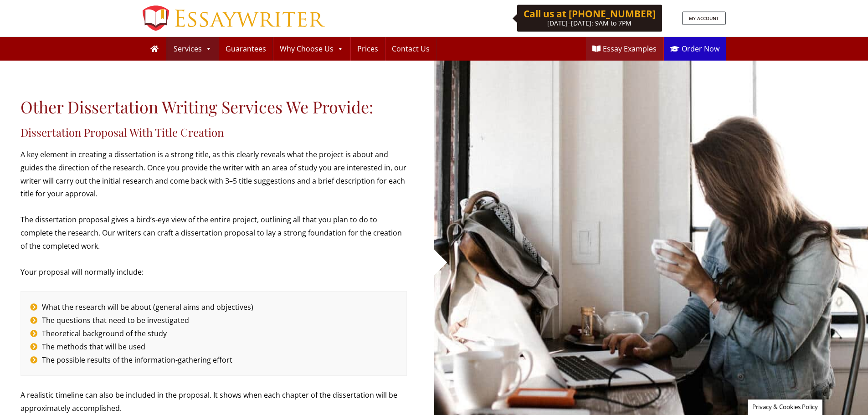 The height and width of the screenshot is (415, 868). I want to click on li: Theoretical background of the study, so click(214, 334).